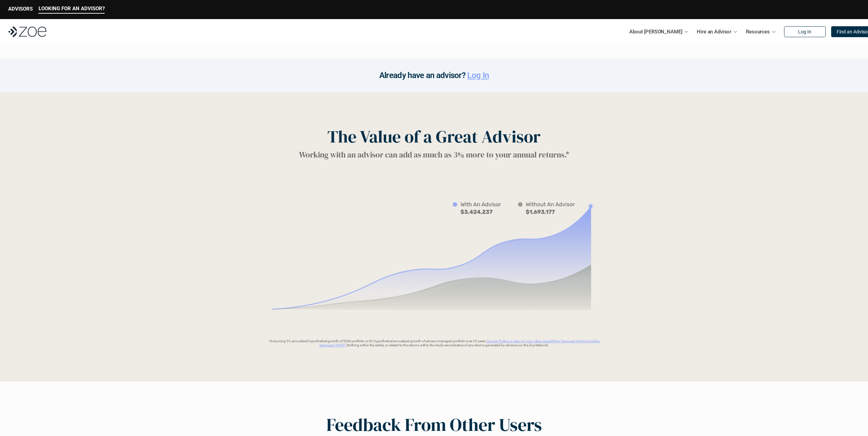 The height and width of the screenshot is (436, 868). What do you see at coordinates (434, 137) in the screenshot?
I see `h1: The Value of a Great Advisor` at bounding box center [434, 137].